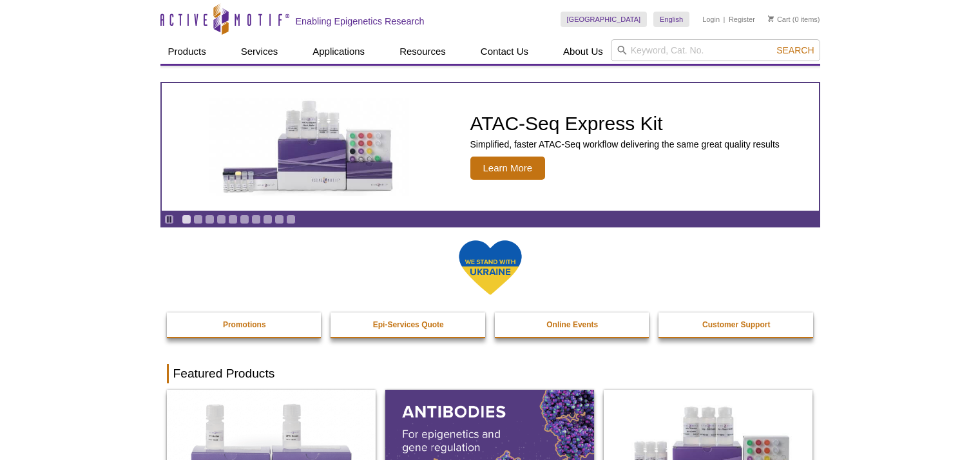  What do you see at coordinates (490, 146) in the screenshot?
I see `a: ATAC-Seq Express Kit ATAC-Seq Express Kit Simplified, faster ATAC-Seq workflow delivering the sam...` at bounding box center [490, 146].